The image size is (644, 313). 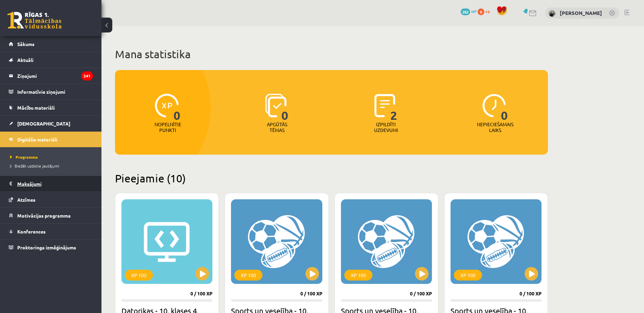 I want to click on a: Informatīvie ziņojumi, so click(x=51, y=91).